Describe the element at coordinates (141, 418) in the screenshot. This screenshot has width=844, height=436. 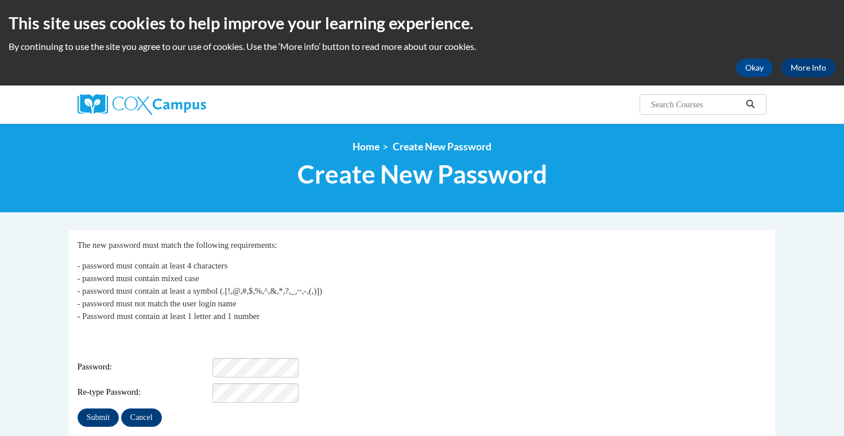
I see `input: Cancel` at that location.